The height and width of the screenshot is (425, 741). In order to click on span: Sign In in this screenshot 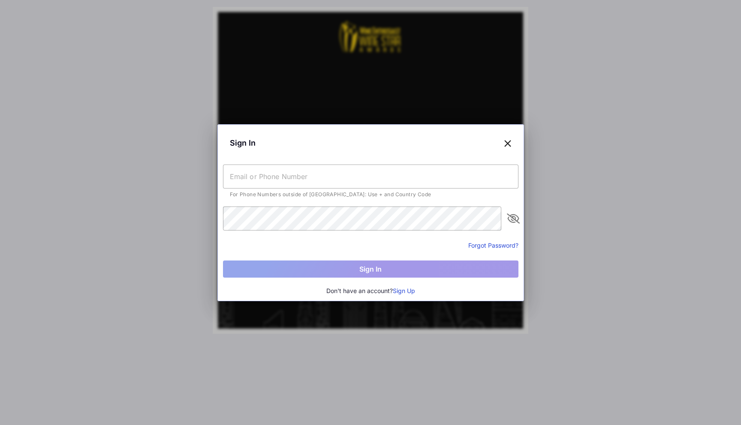, I will do `click(243, 143)`.